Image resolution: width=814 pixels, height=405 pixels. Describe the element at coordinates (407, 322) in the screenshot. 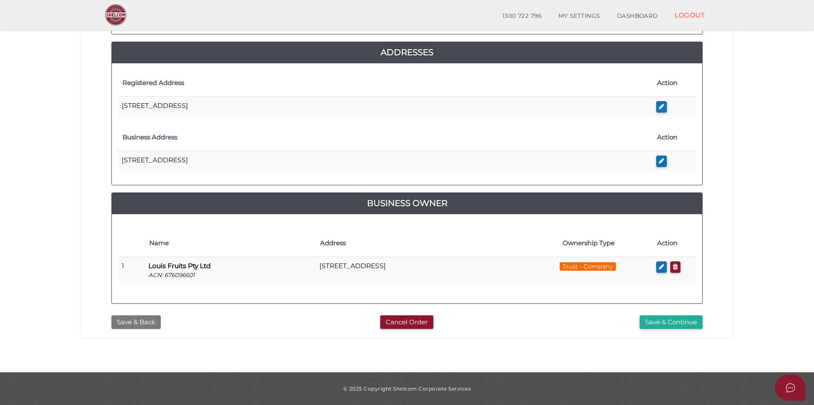

I see `button: Cancel Order` at that location.